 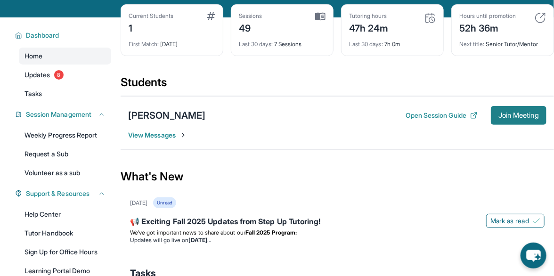 I want to click on span: Support & Resources, so click(x=57, y=193).